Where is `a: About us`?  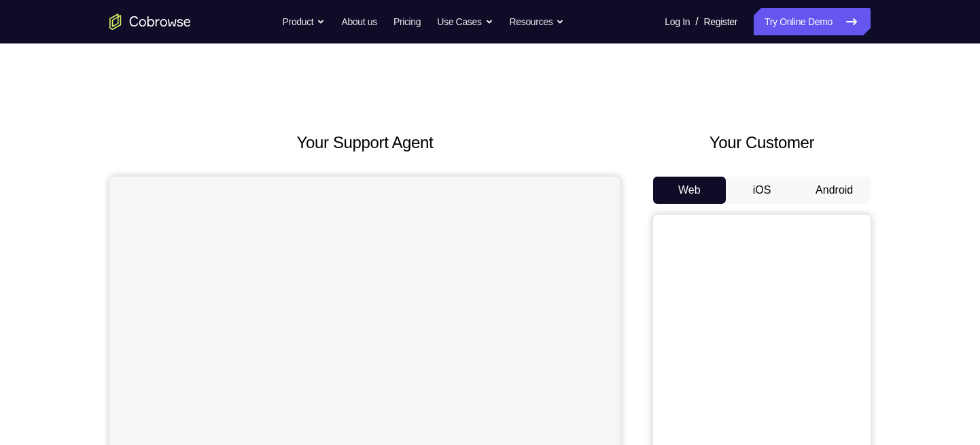
a: About us is located at coordinates (359, 22).